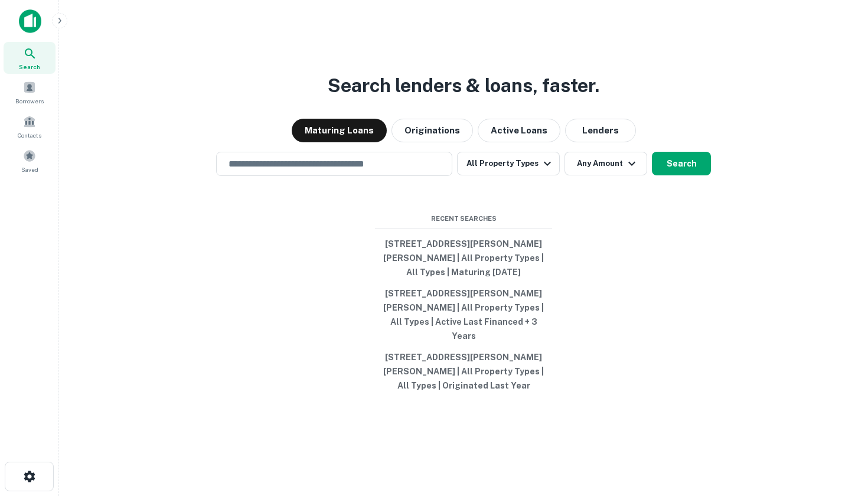  What do you see at coordinates (29, 58) in the screenshot?
I see `a: Search` at bounding box center [29, 58].